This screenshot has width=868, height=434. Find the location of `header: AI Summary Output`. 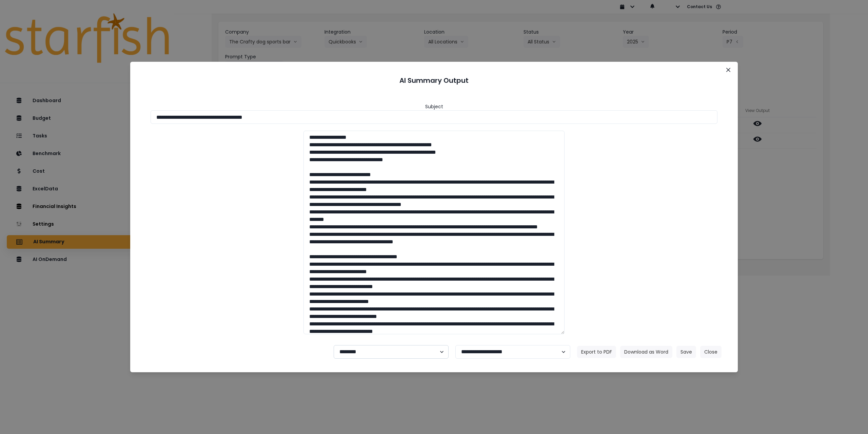

header: AI Summary Output is located at coordinates (434, 80).